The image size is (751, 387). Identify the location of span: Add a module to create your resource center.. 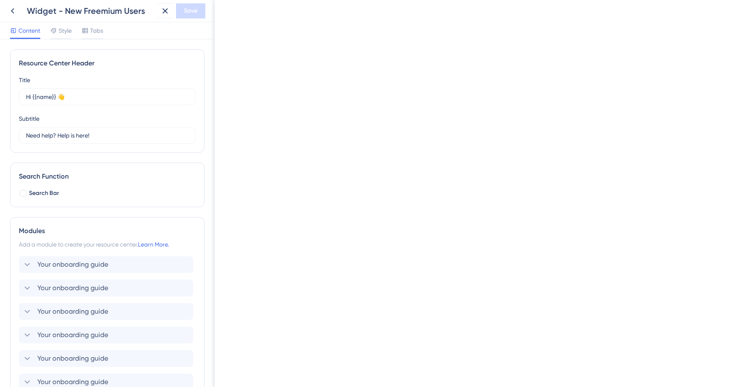
(78, 244).